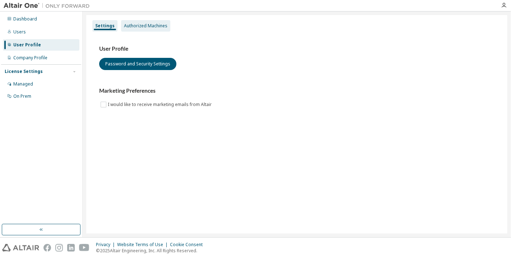  I want to click on div: User Profile, so click(27, 45).